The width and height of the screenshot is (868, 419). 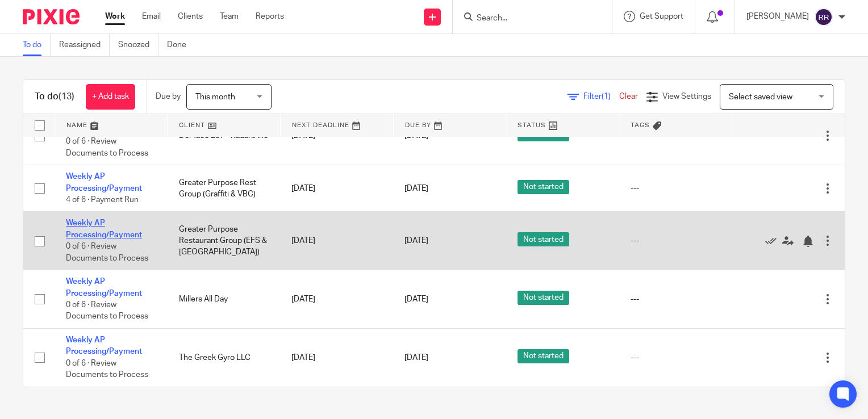 I want to click on span: Get Support, so click(x=661, y=16).